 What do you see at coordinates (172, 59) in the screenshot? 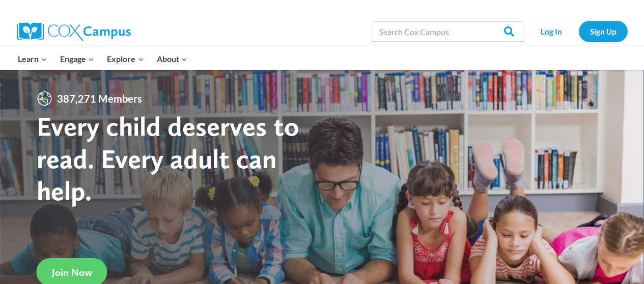
I see `span: About` at bounding box center [172, 59].